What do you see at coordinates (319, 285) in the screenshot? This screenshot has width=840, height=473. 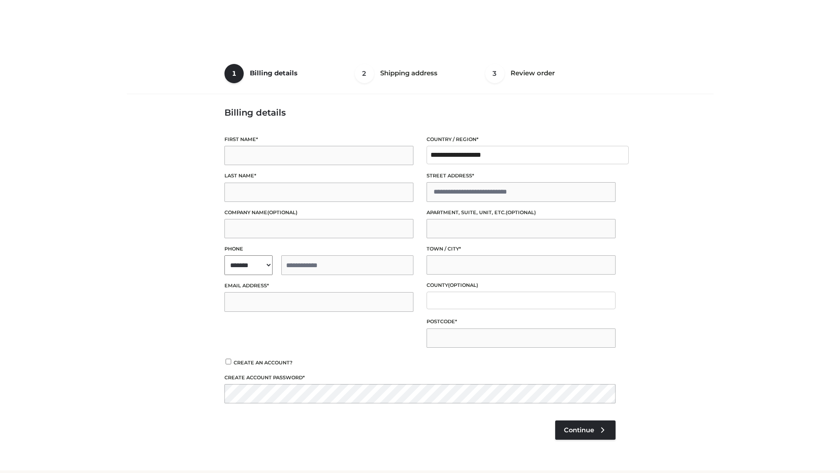 I see `label: Email address` at bounding box center [319, 285].